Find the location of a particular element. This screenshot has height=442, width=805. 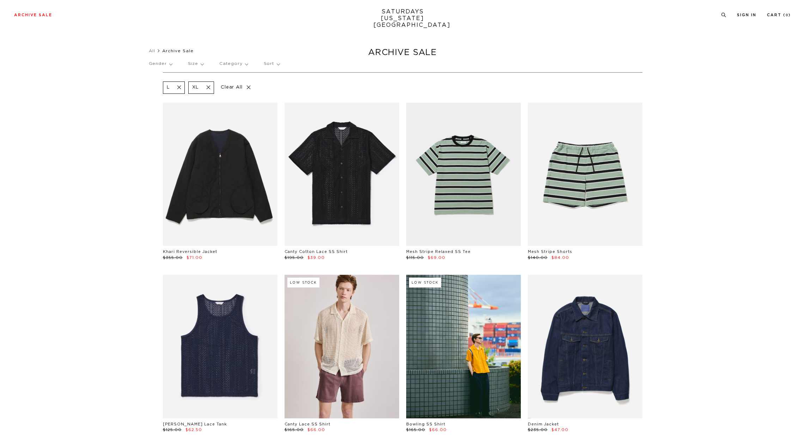

span: $47.00 is located at coordinates (560, 429).